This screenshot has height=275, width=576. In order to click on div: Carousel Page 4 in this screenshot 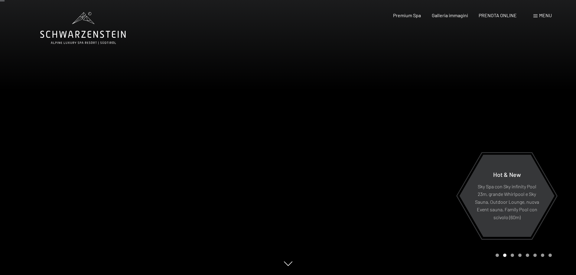, I will do `click(520, 255)`.